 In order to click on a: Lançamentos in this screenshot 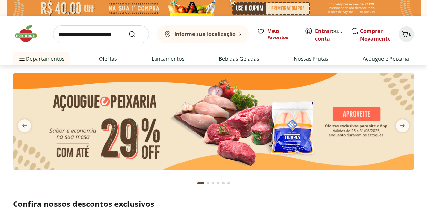, I will do `click(168, 59)`.